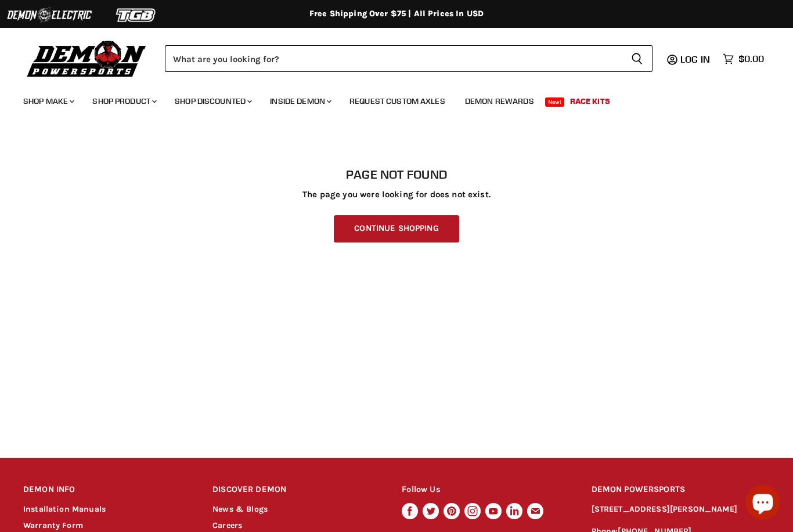 Image resolution: width=793 pixels, height=532 pixels. Describe the element at coordinates (53, 525) in the screenshot. I see `a: Warranty Form` at that location.